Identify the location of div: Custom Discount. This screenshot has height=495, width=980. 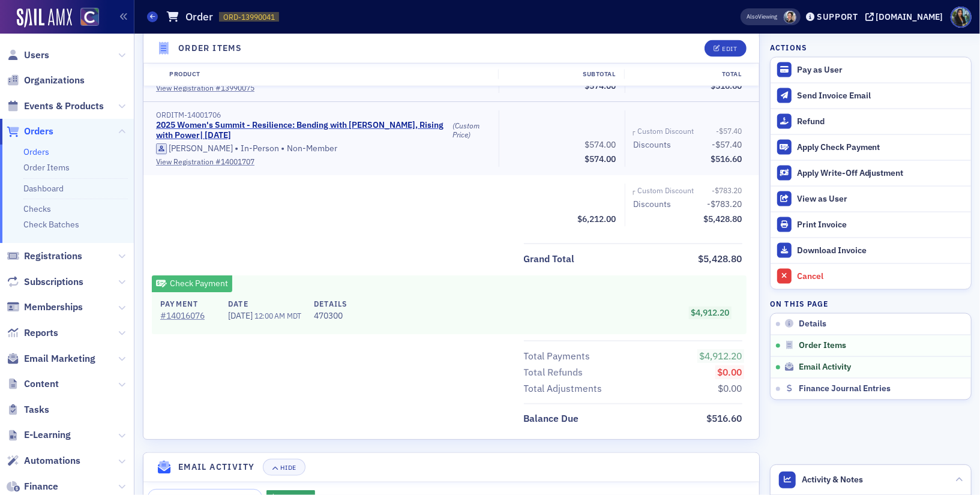
(665, 191).